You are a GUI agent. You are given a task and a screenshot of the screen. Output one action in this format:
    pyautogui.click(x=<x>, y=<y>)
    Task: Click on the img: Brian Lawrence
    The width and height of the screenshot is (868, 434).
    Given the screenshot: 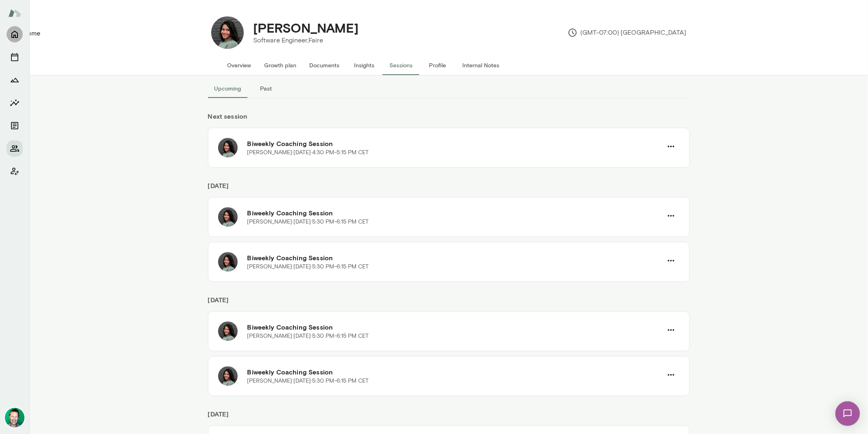 What is the action you would take?
    pyautogui.click(x=15, y=417)
    